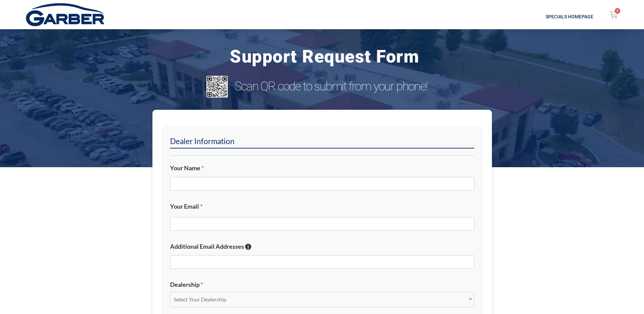 The height and width of the screenshot is (314, 644). What do you see at coordinates (207, 246) in the screenshot?
I see `span: Additional Email Addresses` at bounding box center [207, 246].